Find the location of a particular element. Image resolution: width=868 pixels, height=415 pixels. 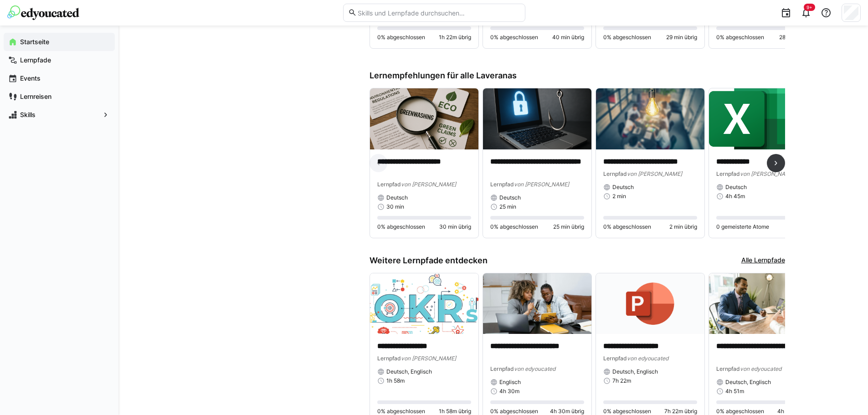

span: 28 min übrig is located at coordinates (794, 37).